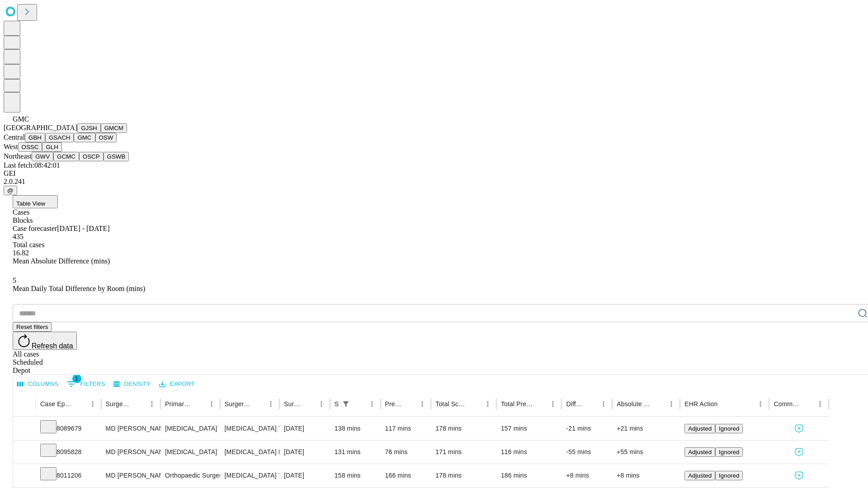  What do you see at coordinates (30, 147) in the screenshot?
I see `button: OSSC` at bounding box center [30, 147].